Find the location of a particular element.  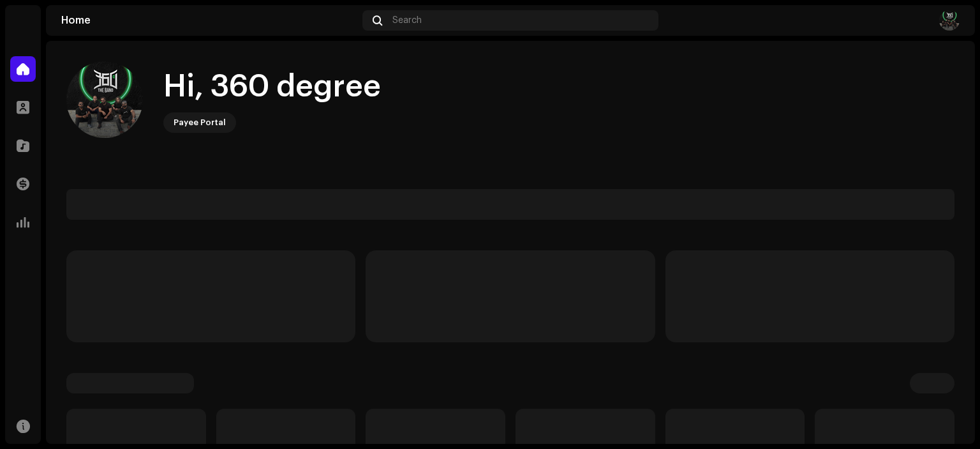

div: Payee Portal is located at coordinates (200, 122).